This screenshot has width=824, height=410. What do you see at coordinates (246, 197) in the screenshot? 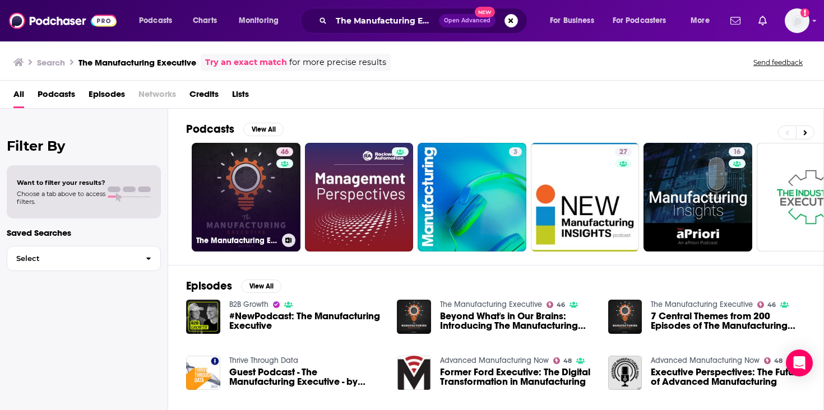
I see `a: 46The Manufacturing Executive` at bounding box center [246, 197].